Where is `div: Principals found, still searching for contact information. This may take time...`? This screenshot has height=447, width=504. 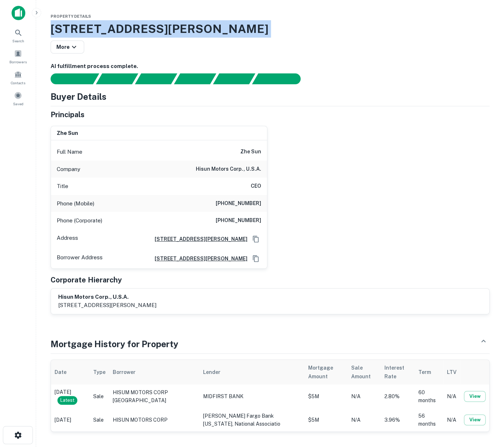
div: Principals found, still searching for contact information. This may take time... is located at coordinates (234, 79).